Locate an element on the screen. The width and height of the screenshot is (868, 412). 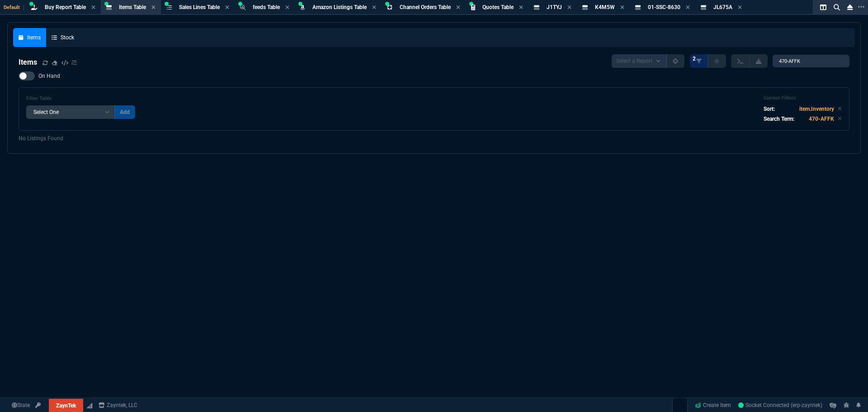
p: Search Term: is located at coordinates (779, 119).